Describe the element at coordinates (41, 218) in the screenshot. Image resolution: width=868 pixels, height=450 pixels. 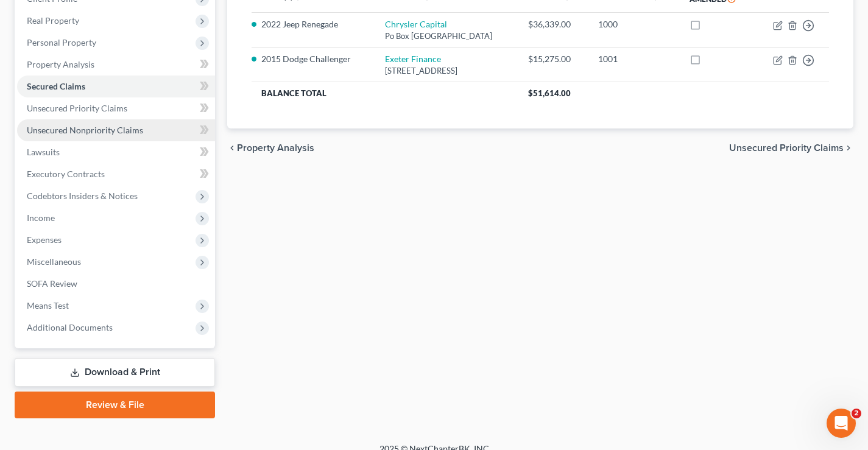
I see `span: Income` at that location.